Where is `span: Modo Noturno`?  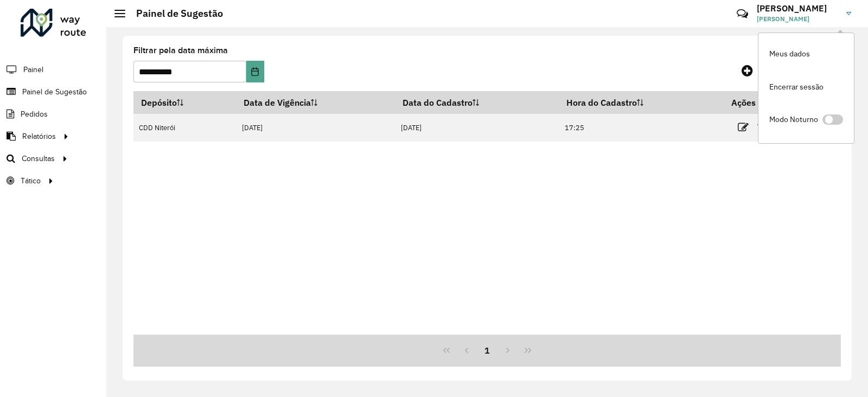
span: Modo Noturno is located at coordinates (794, 119).